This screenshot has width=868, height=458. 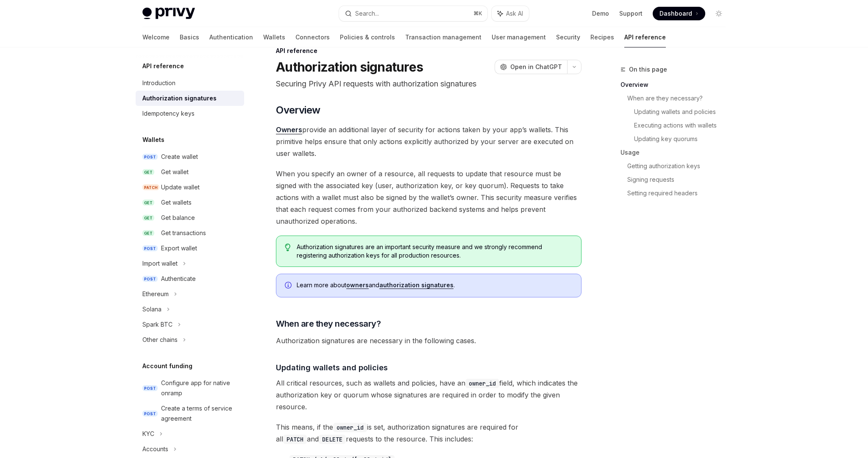 I want to click on a: Wallets, so click(x=274, y=37).